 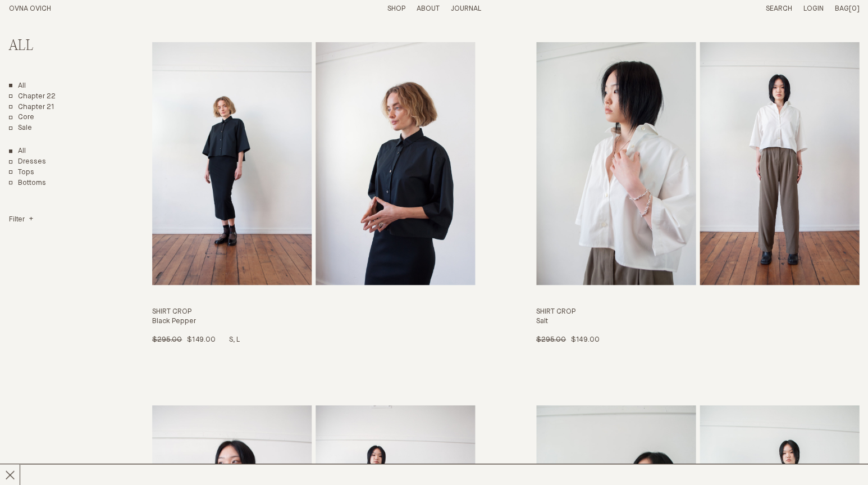 What do you see at coordinates (30, 9) in the screenshot?
I see `a: Home` at bounding box center [30, 9].